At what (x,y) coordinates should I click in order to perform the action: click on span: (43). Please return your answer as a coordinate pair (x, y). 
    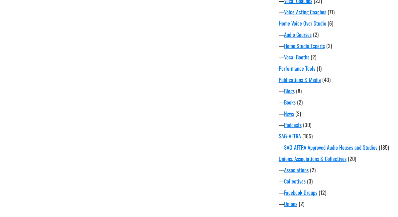
    Looking at the image, I should click on (326, 80).